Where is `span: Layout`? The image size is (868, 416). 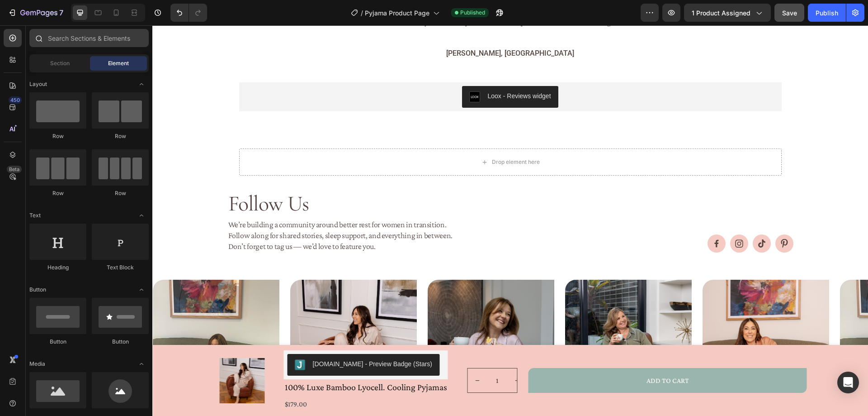
span: Layout is located at coordinates (38, 84).